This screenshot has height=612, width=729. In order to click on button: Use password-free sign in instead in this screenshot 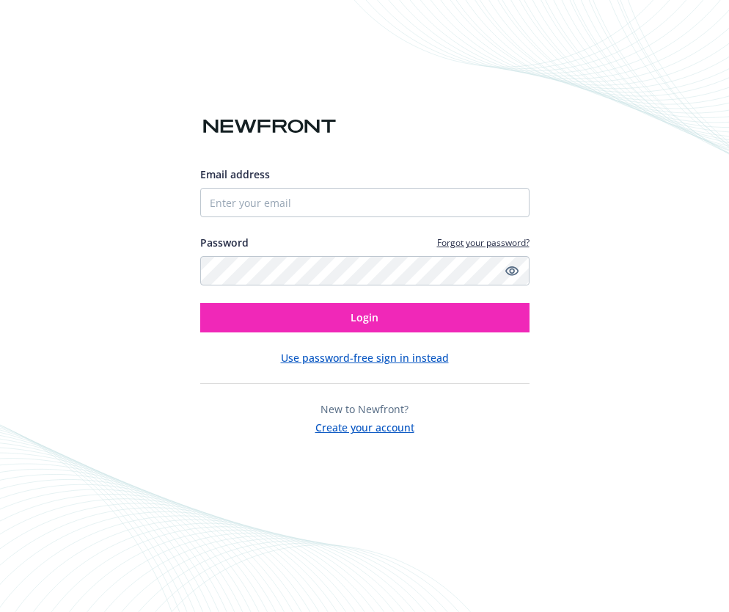, I will do `click(364, 357)`.